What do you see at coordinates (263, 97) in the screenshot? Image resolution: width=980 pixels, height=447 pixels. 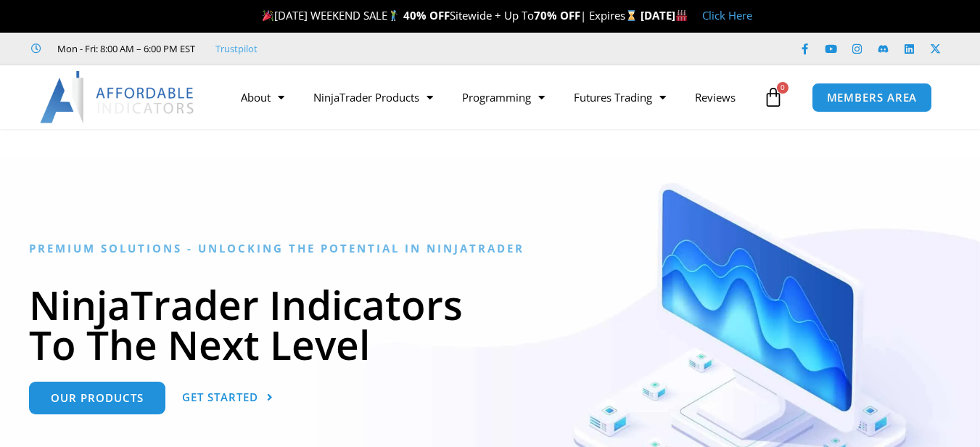 I see `a: About` at bounding box center [263, 97].